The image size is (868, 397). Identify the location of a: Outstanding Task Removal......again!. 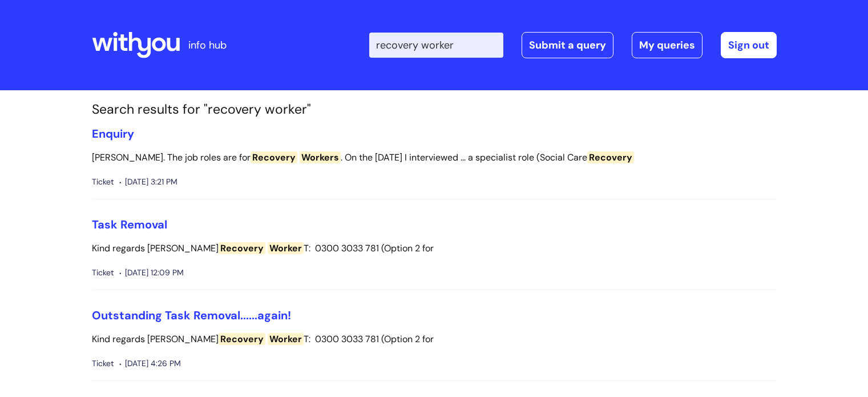
(191, 315).